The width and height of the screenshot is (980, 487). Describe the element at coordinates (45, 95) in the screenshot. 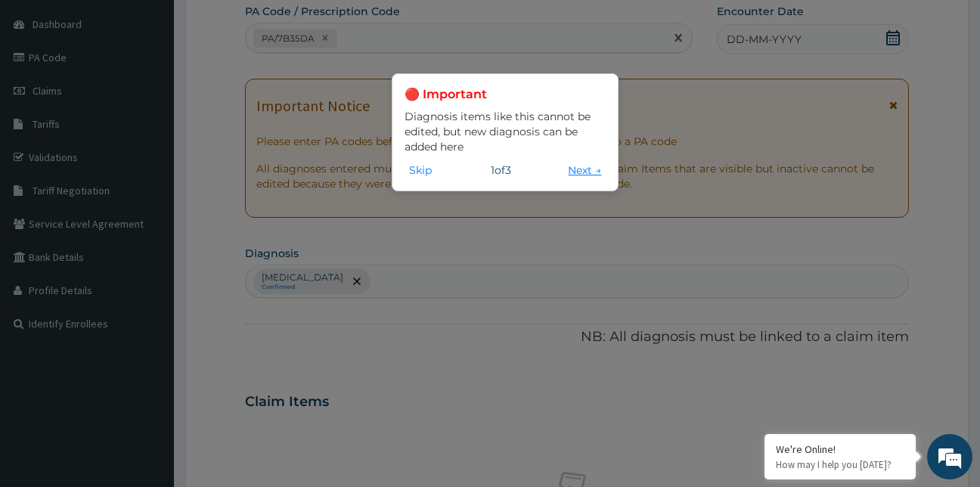

I see `img: d_794563401_company_1708531726252_794563401` at that location.